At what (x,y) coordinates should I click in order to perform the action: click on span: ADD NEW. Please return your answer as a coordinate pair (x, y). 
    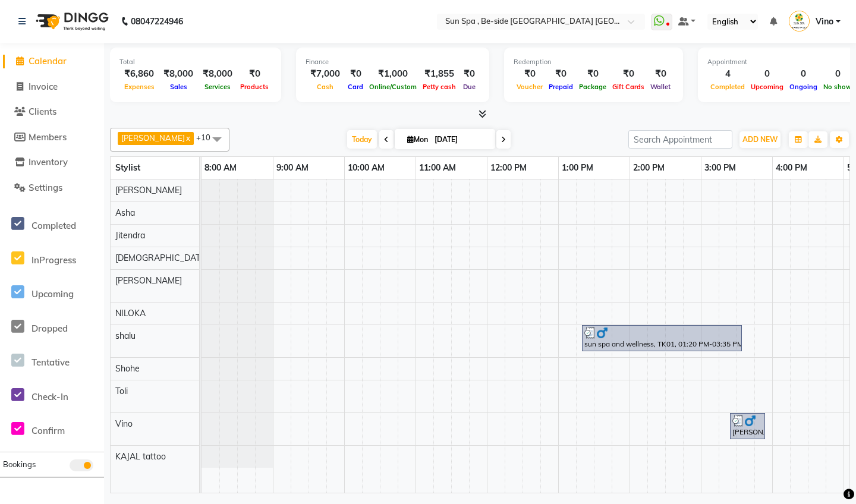
    Looking at the image, I should click on (760, 139).